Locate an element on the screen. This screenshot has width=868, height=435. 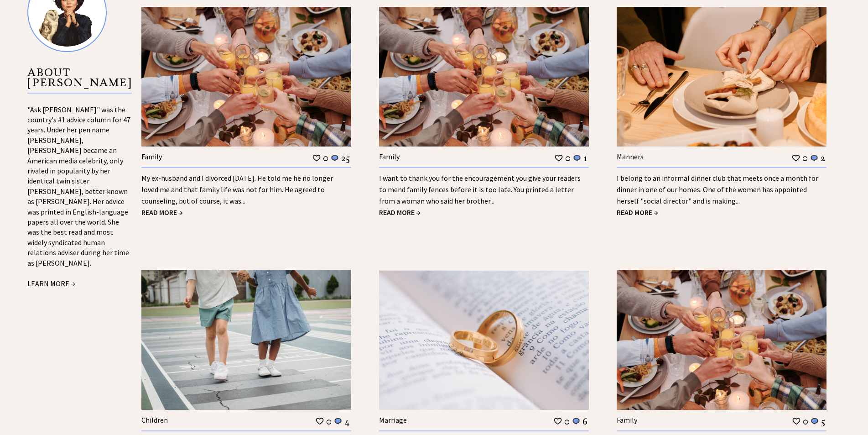
td: 6 is located at coordinates (585, 421).